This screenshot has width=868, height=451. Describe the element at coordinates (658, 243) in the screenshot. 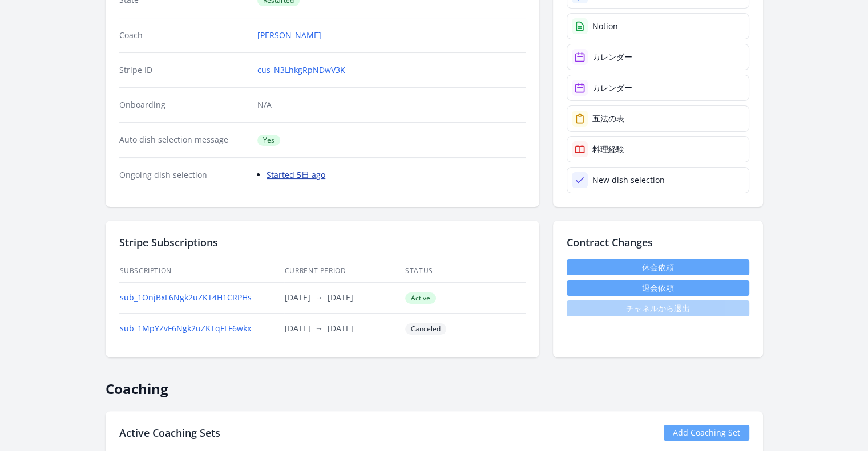

I see `h2: Contract Changes` at that location.